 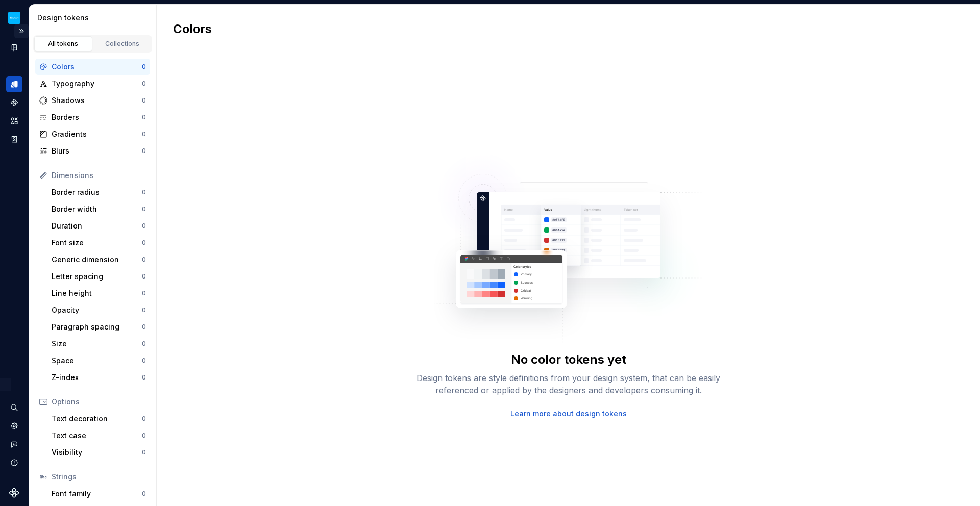 I want to click on a: Blurs0, so click(x=93, y=151).